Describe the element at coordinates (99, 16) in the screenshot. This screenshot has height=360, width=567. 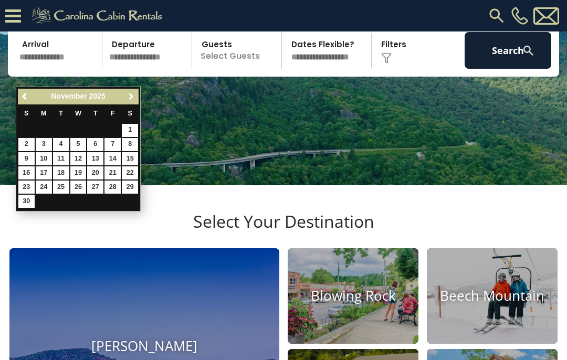
I see `img: Khaki-logo.png` at that location.